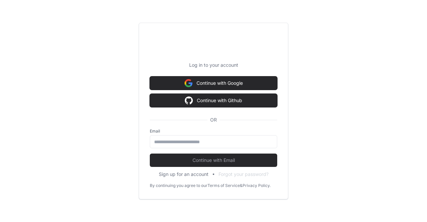 The image size is (427, 222). I want to click on label: Email, so click(213, 131).